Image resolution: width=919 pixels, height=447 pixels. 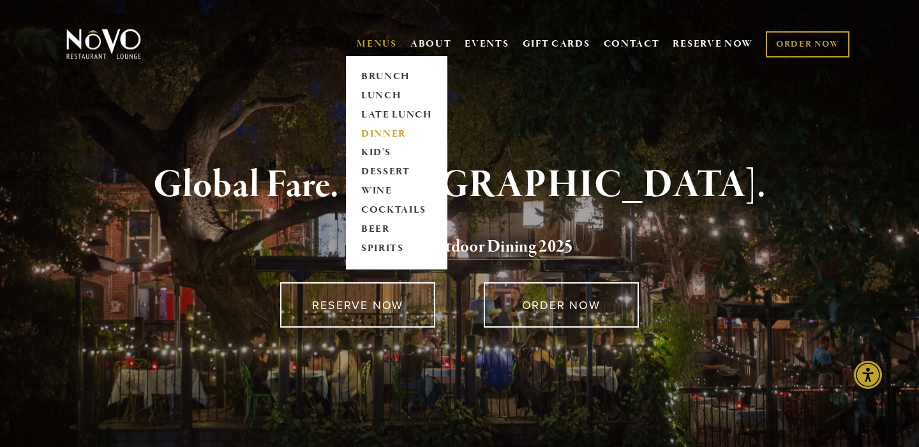 What do you see at coordinates (455, 248) in the screenshot?
I see `a: Voted Best Outdoor Dining 202` at bounding box center [455, 248].